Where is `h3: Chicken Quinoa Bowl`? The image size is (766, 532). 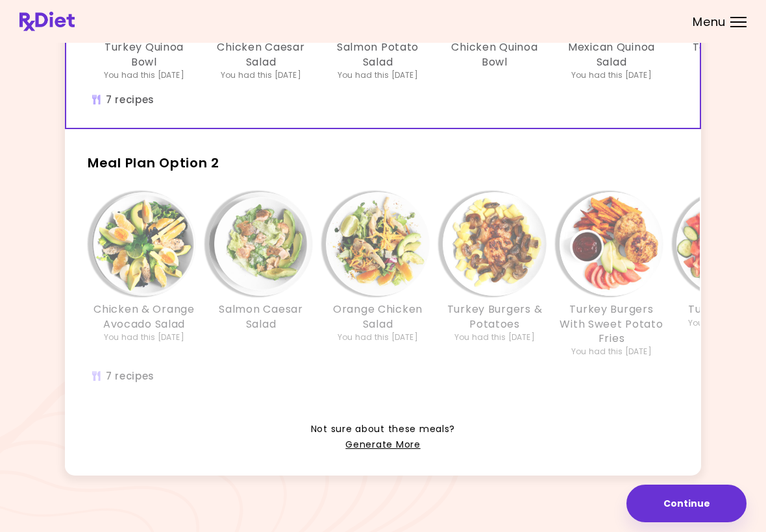 h3: Chicken Quinoa Bowl is located at coordinates (495, 54).